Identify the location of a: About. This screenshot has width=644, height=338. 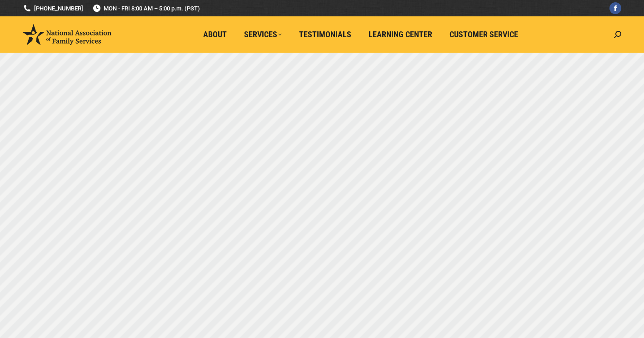
(215, 35).